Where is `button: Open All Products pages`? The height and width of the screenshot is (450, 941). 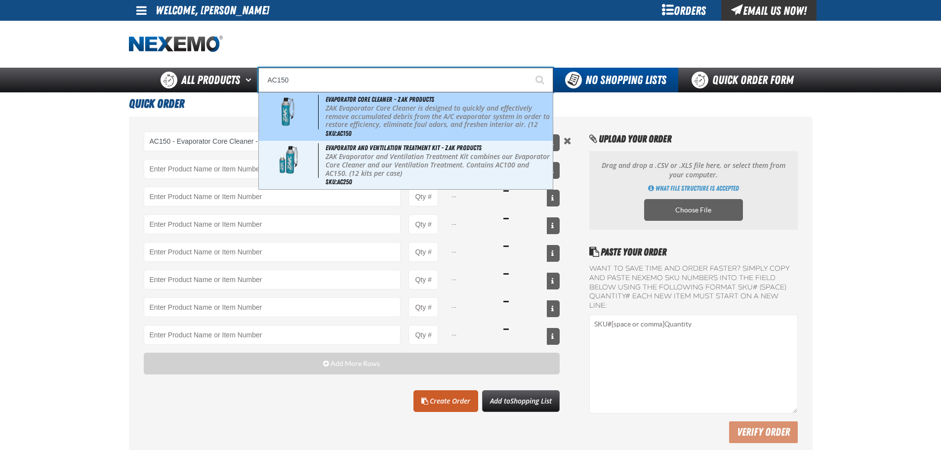 button: Open All Products pages is located at coordinates (250, 80).